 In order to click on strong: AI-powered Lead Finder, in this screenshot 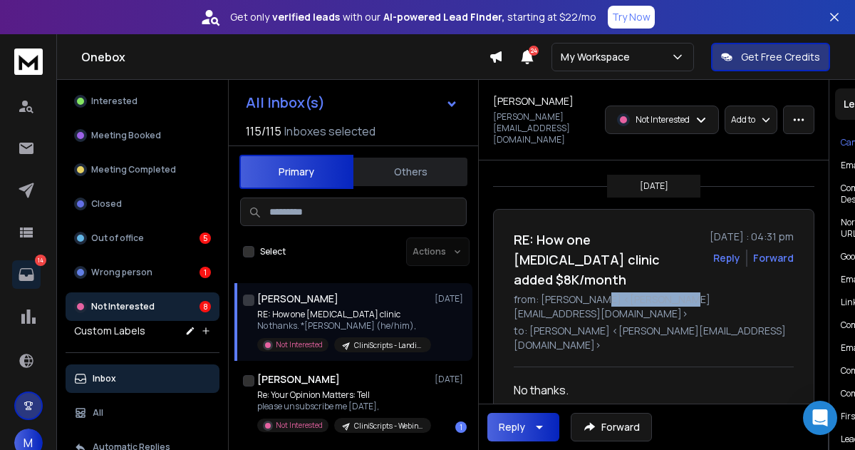, I will do `click(444, 17)`.